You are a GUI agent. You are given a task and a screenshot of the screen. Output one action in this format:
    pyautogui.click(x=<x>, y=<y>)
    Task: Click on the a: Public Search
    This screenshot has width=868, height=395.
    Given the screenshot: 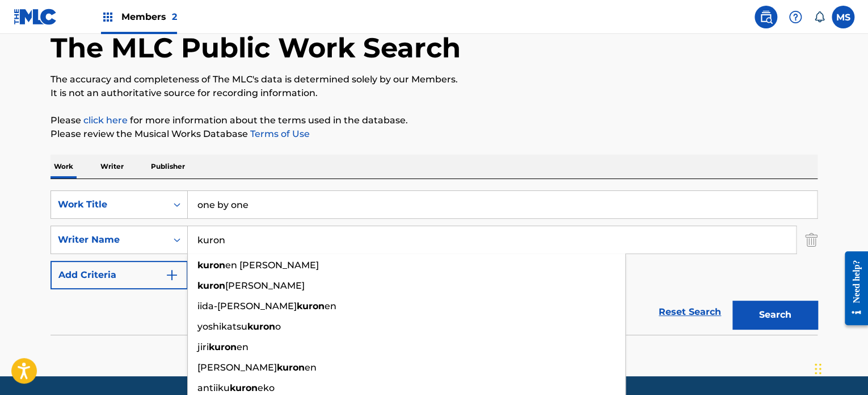 What is the action you would take?
    pyautogui.click(x=766, y=17)
    